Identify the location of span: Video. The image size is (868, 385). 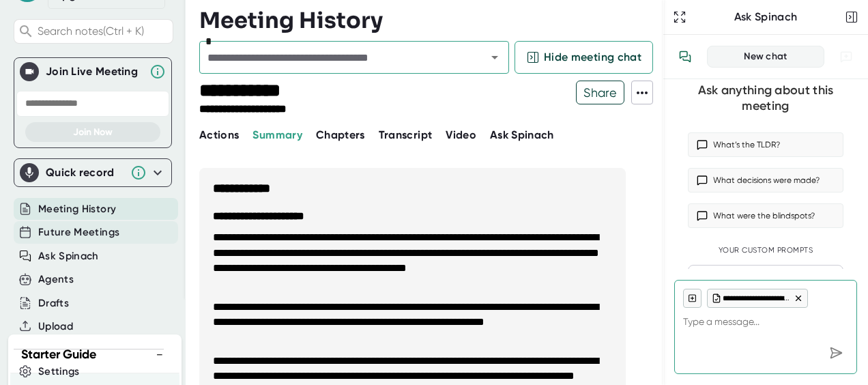
(461, 134).